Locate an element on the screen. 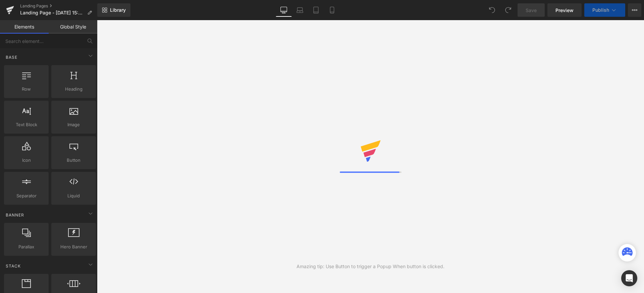 Image resolution: width=644 pixels, height=293 pixels. span: Button is located at coordinates (73, 160).